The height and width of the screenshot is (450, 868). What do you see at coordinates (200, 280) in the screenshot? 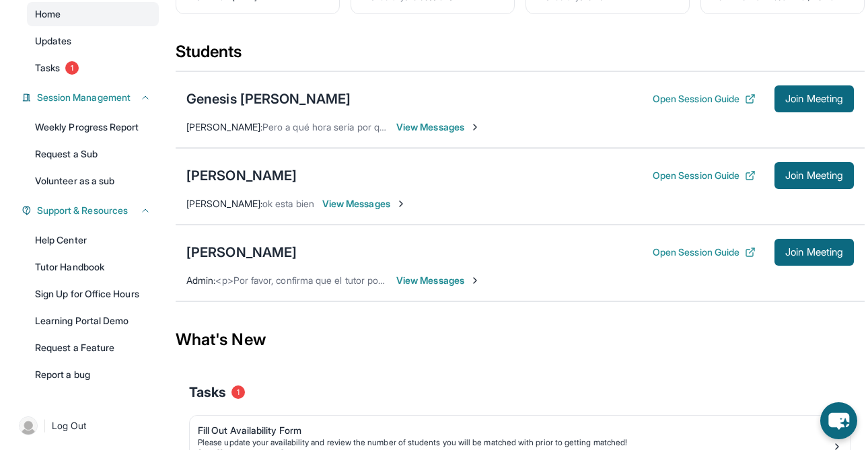
I see `span: Admin :` at bounding box center [200, 280].